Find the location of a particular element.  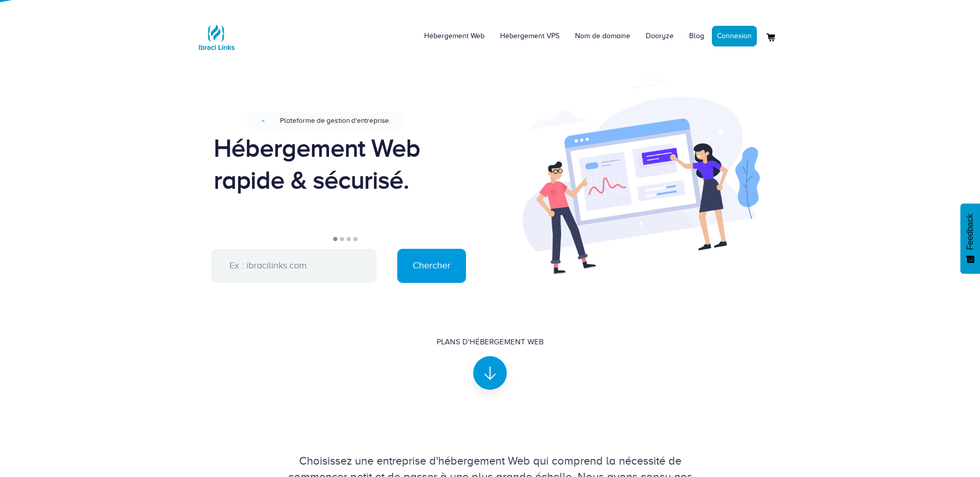

a: Blog is located at coordinates (696, 36).